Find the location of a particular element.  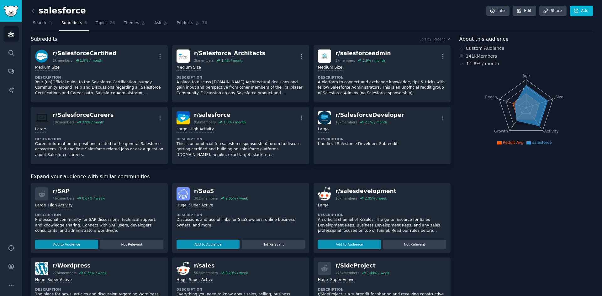

a: Products78 is located at coordinates (192, 24).